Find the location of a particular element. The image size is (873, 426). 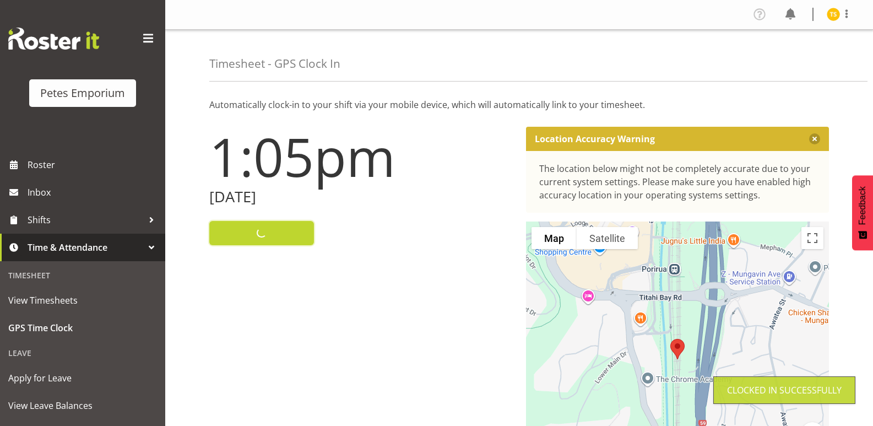

div: Leave is located at coordinates (83, 352).